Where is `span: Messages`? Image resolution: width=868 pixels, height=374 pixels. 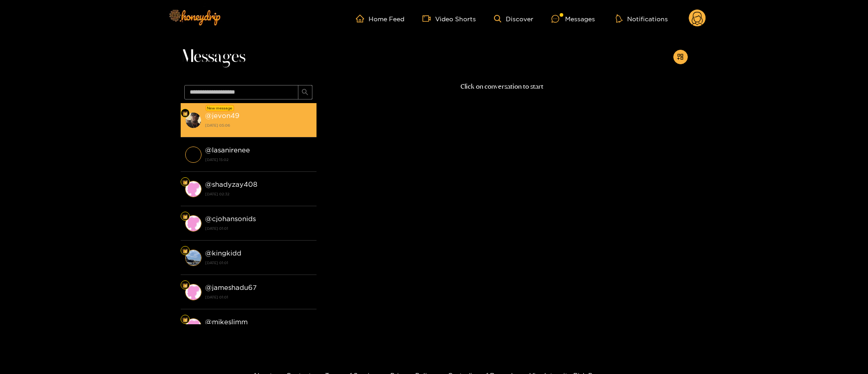
span: Messages is located at coordinates (213, 57).